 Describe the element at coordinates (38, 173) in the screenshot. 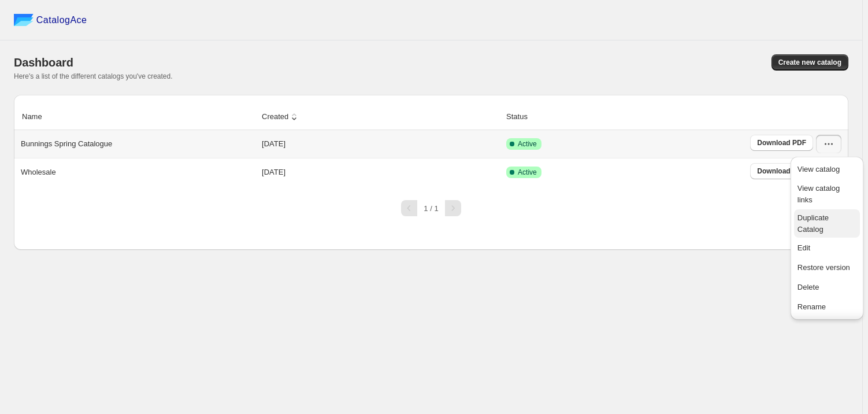

I see `p: Wholesale` at that location.